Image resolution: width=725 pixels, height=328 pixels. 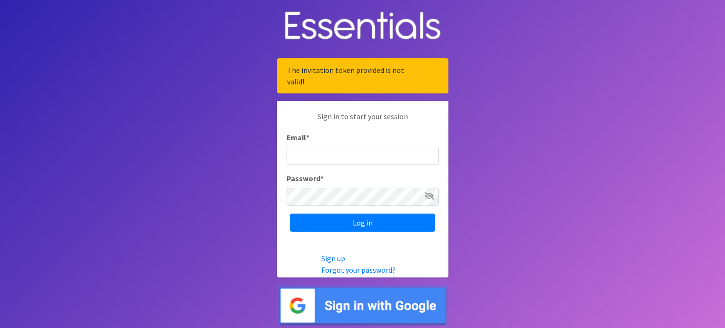 What do you see at coordinates (362, 222) in the screenshot?
I see `input: Log in` at bounding box center [362, 222].